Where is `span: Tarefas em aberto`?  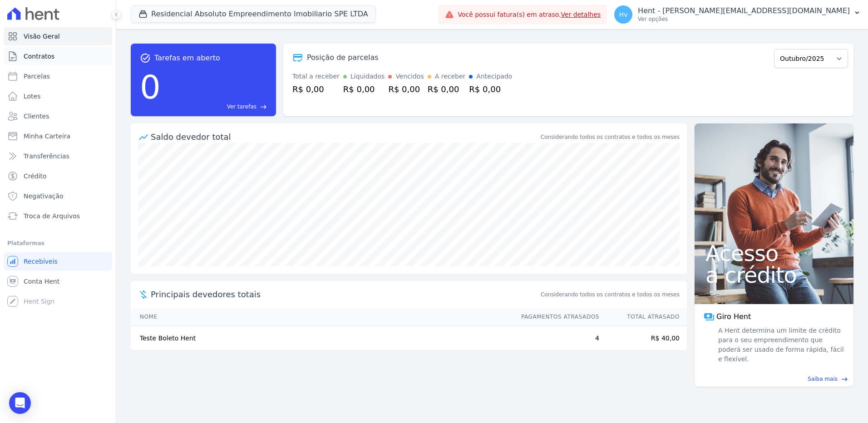
span: Tarefas em aberto is located at coordinates (187, 58).